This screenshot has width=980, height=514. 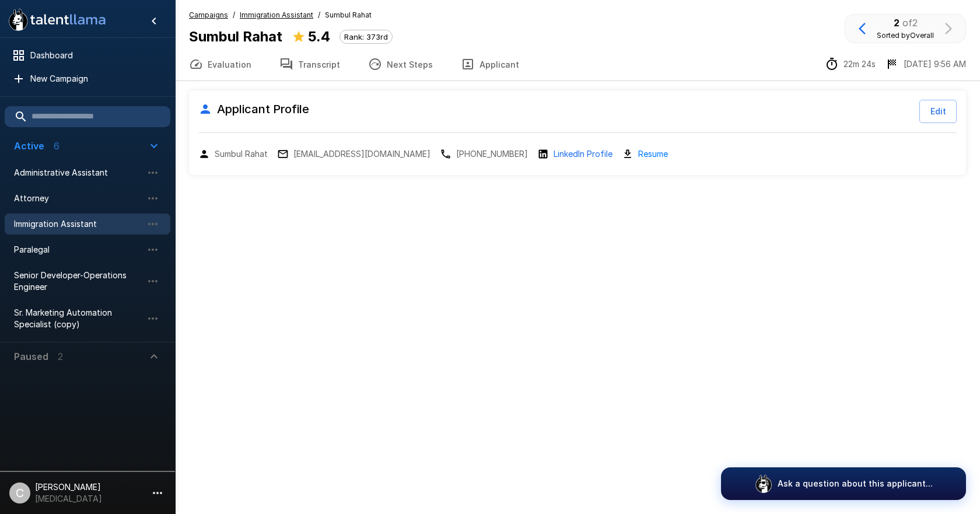 What do you see at coordinates (644, 153) in the screenshot?
I see `div: Download resume` at bounding box center [644, 153].